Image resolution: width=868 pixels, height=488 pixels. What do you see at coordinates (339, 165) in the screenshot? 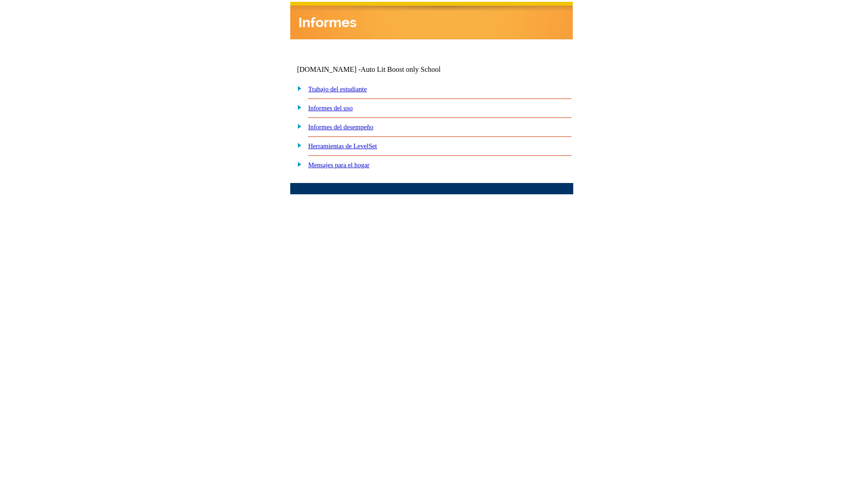
I see `a: Mensajes para el hogar` at bounding box center [339, 165].